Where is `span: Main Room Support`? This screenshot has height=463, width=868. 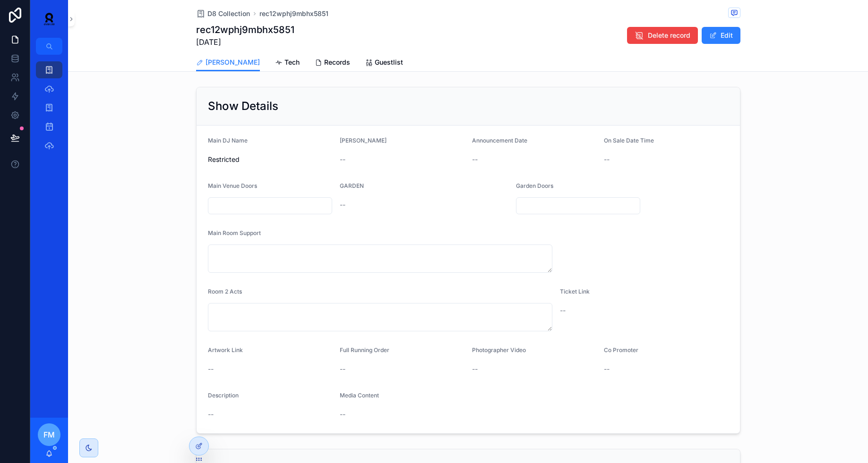
span: Main Room Support is located at coordinates (235, 233).